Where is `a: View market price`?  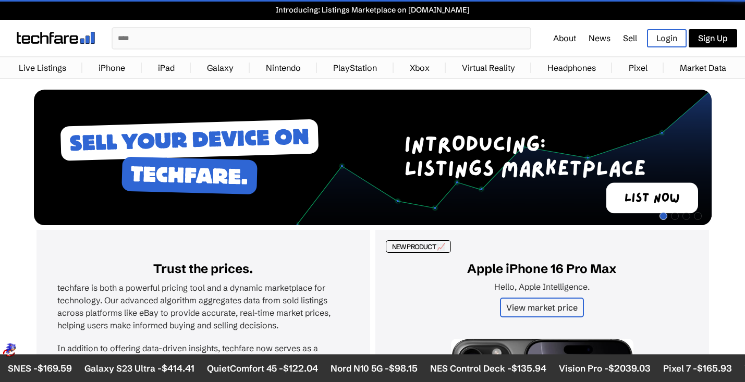 a: View market price is located at coordinates (542, 308).